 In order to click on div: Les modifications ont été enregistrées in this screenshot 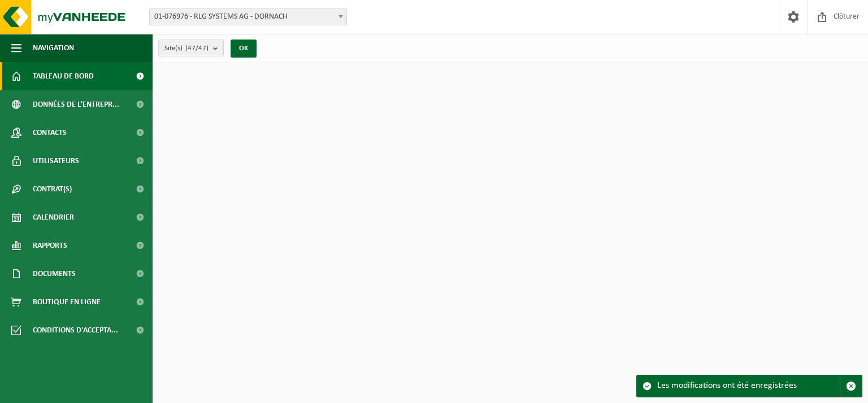, I will do `click(748, 386)`.